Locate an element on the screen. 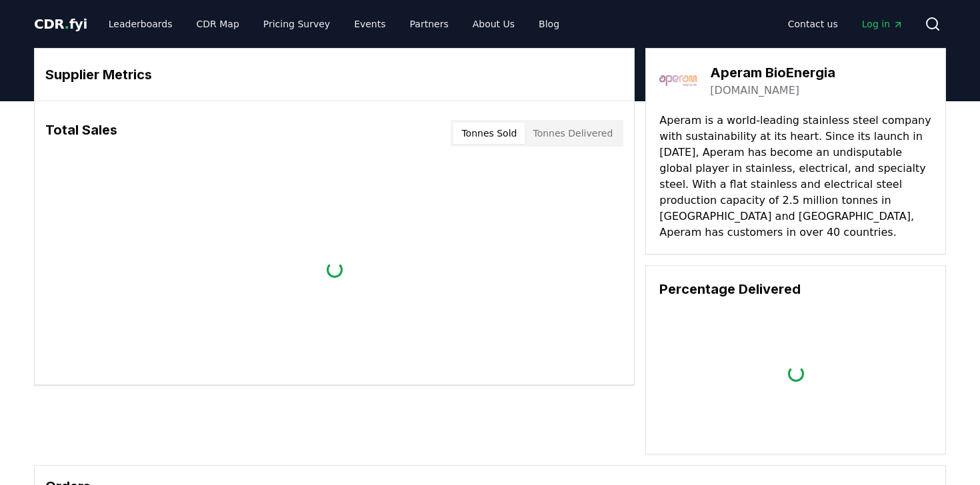  a: Pricing Survey is located at coordinates (297, 24).